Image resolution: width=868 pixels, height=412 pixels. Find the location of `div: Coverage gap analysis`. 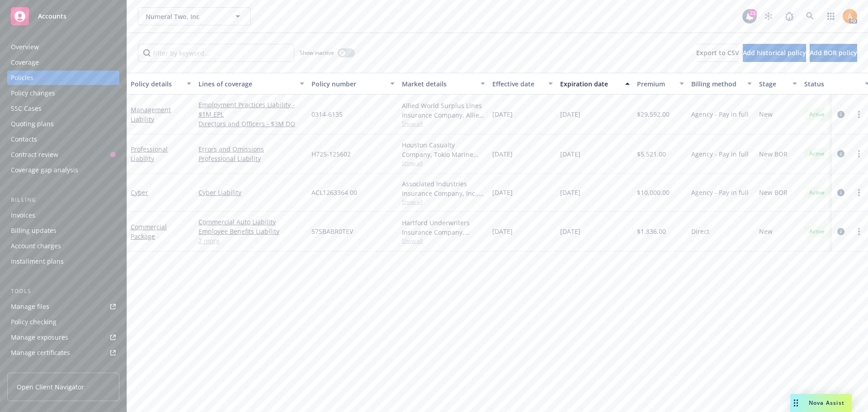

div: Coverage gap analysis is located at coordinates (44, 170).